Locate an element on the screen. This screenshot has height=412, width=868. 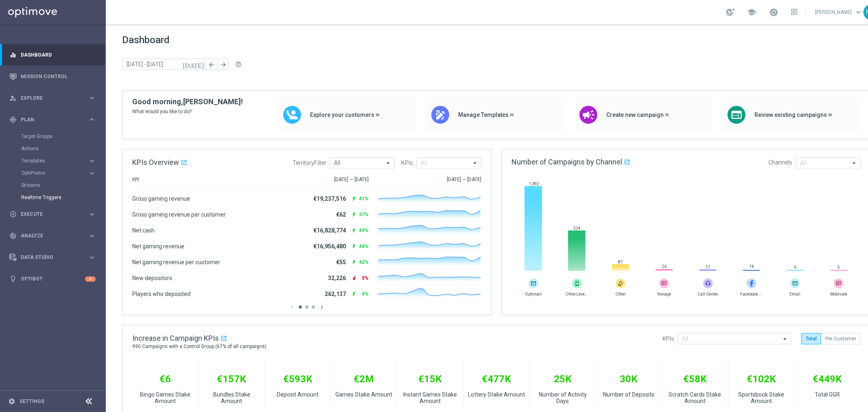
button: gps_fixed Plan keyboard_arrow_right is located at coordinates (53, 120).